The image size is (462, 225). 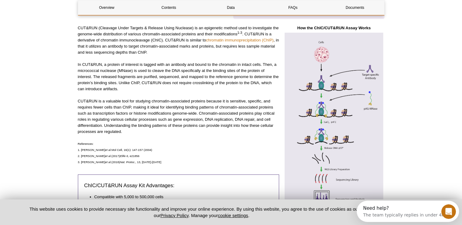 I want to click on a: Documents, so click(x=354, y=8).